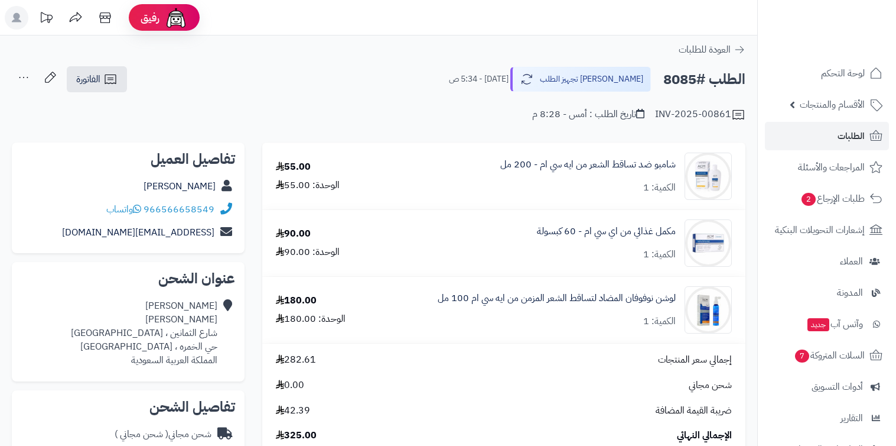 This screenshot has height=446, width=896. I want to click on span: طلبات الإرجاع, so click(833, 199).